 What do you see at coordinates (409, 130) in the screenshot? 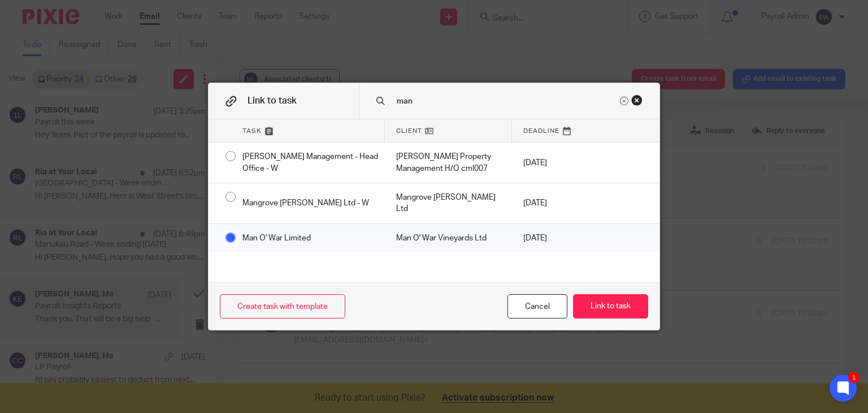
I see `span: Client` at bounding box center [409, 130].